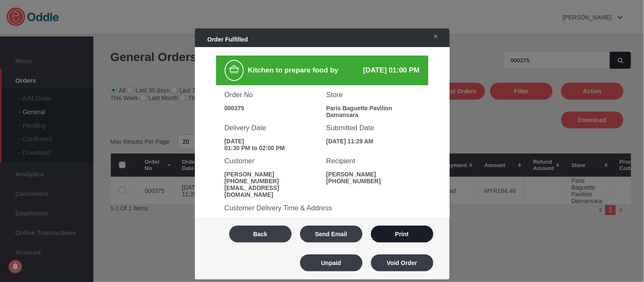 This screenshot has width=644, height=282. Describe the element at coordinates (331, 234) in the screenshot. I see `button: Send Email` at that location.